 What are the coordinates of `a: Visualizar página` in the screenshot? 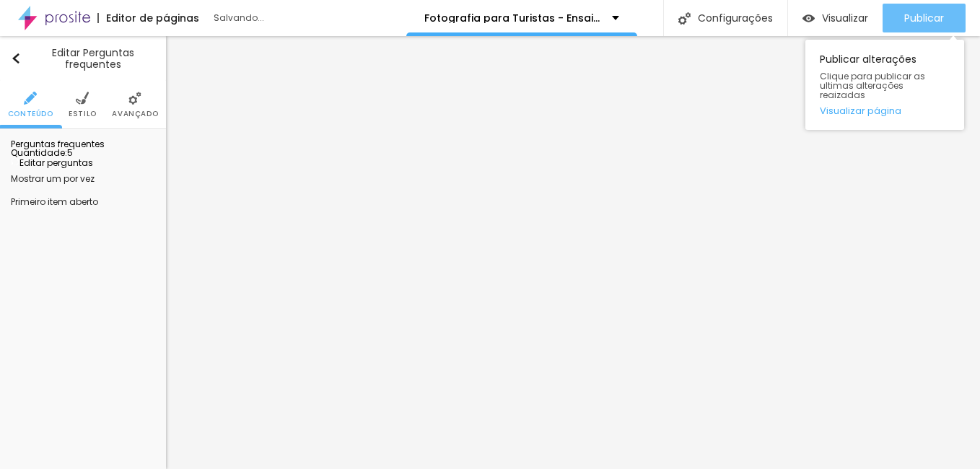 It's located at (885, 111).